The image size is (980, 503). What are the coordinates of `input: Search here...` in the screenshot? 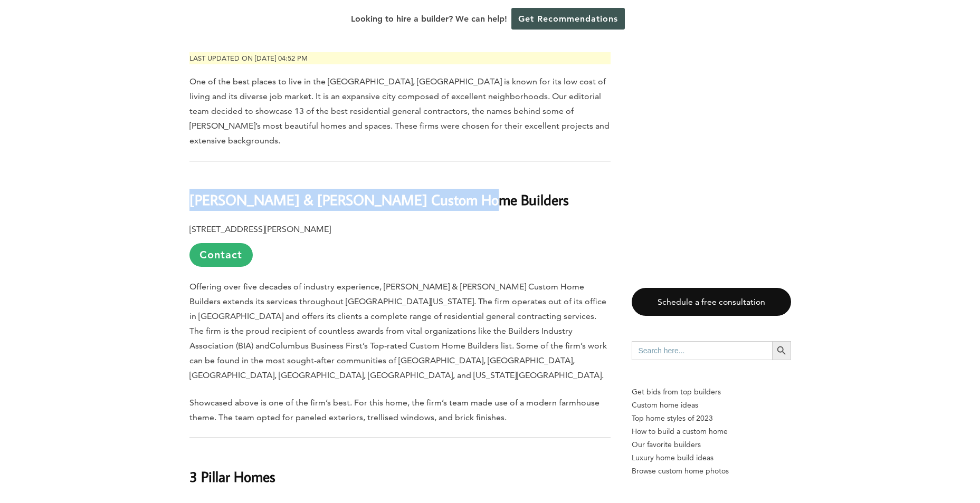 It's located at (702, 351).